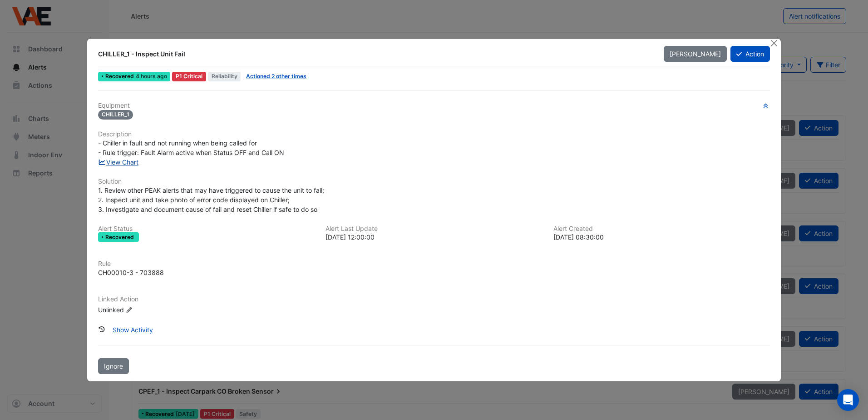  What do you see at coordinates (114, 366) in the screenshot?
I see `span: Ignore` at bounding box center [114, 366].